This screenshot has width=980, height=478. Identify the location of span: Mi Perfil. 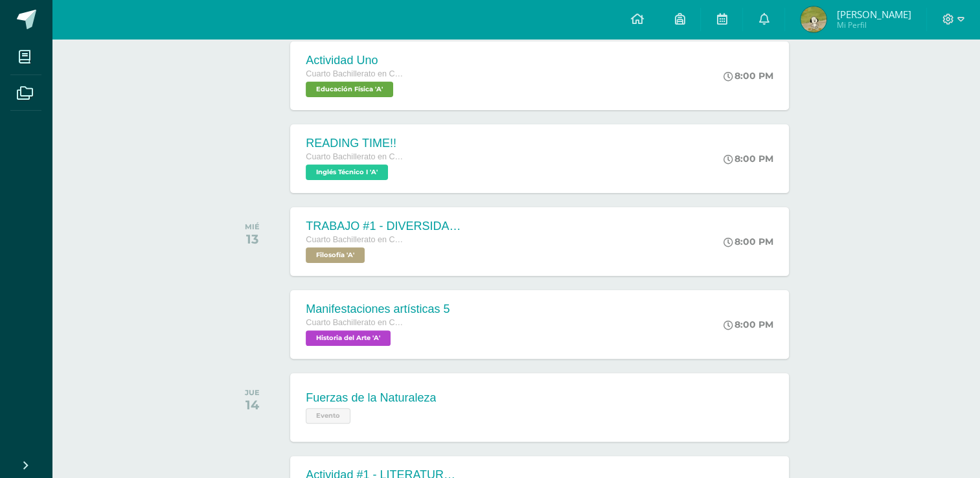
(874, 24).